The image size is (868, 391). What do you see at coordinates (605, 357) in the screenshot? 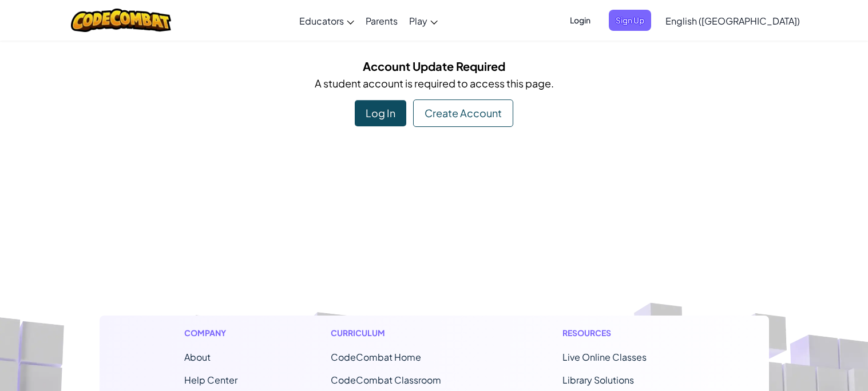
I see `a: Live Online Classes` at bounding box center [605, 357].